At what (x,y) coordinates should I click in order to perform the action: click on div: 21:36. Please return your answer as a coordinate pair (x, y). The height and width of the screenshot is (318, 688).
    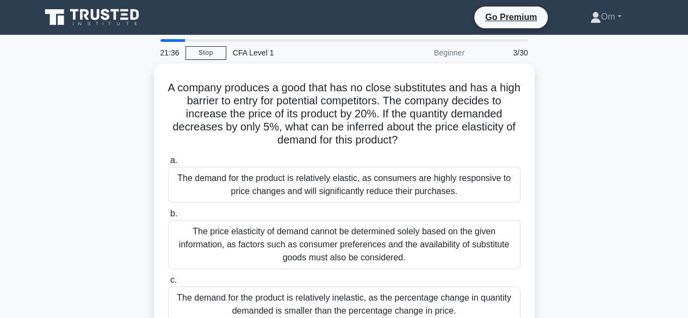
    Looking at the image, I should click on (170, 53).